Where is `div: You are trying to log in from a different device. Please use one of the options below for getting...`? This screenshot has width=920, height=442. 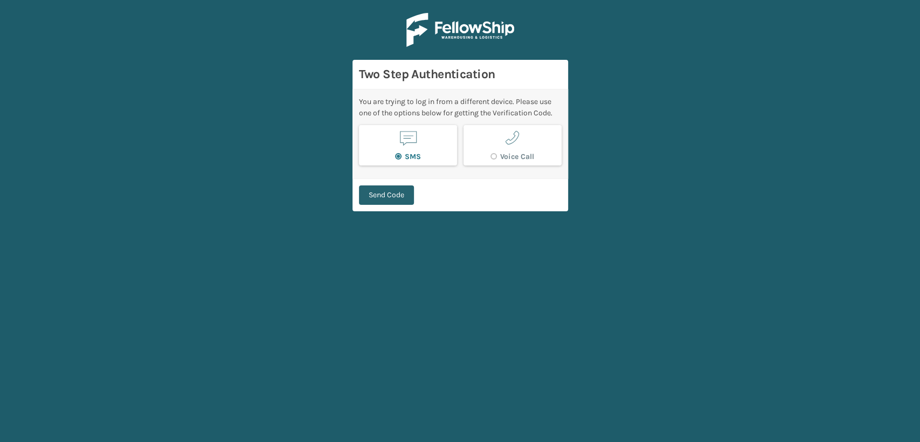
div: You are trying to log in from a different device. Please use one of the options below for getting... is located at coordinates (460, 107).